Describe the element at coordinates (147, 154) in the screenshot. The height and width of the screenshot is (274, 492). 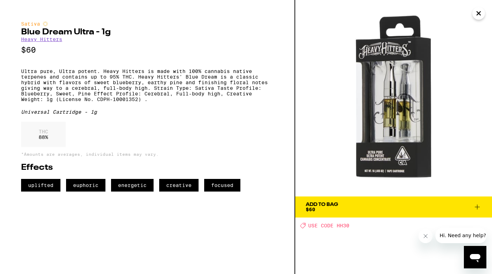
I see `p: *Amounts are averages, individual items may vary.` at that location.